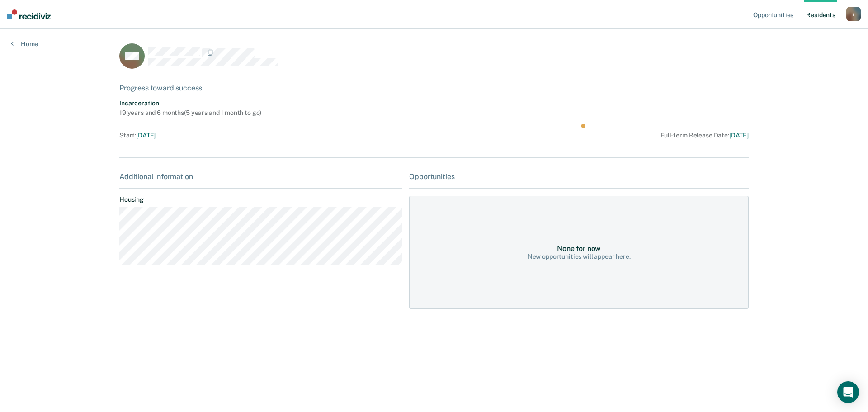 Image resolution: width=868 pixels, height=412 pixels. What do you see at coordinates (190, 112) in the screenshot?
I see `div: 19 years and 6 months ( 5 years and 1 month to go )` at bounding box center [190, 112].